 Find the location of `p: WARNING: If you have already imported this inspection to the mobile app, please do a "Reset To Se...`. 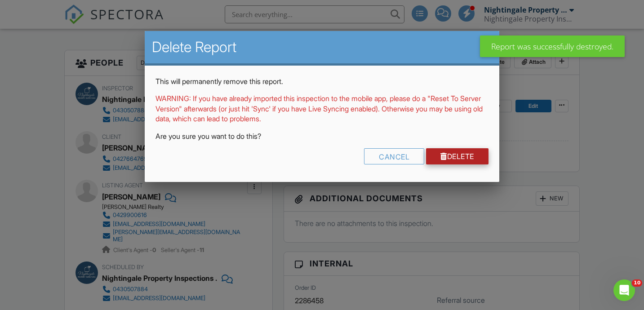

p: WARNING: If you have already imported this inspection to the mobile app, please do a "Reset To Se... is located at coordinates (322, 108).